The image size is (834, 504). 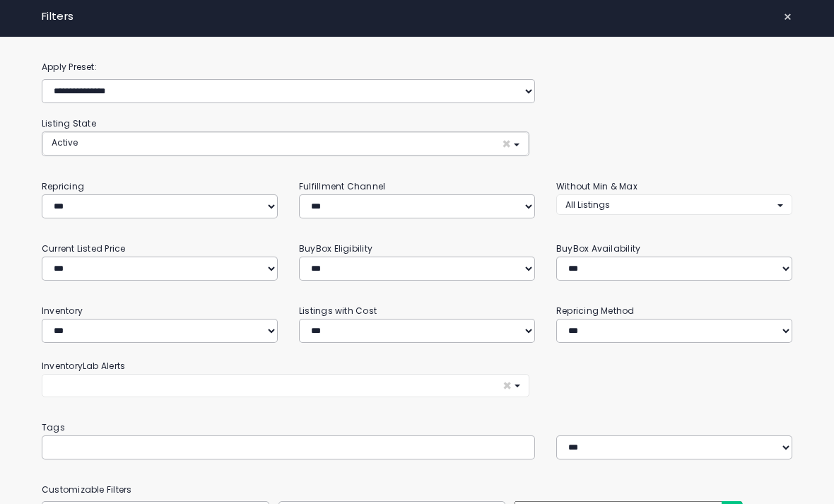 What do you see at coordinates (674, 204) in the screenshot?
I see `button: All Listings` at bounding box center [674, 204].